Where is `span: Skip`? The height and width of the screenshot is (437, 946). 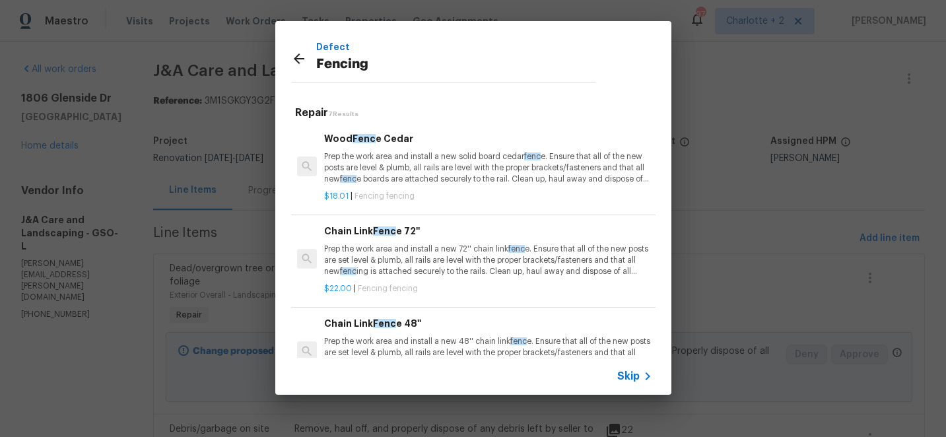
span: Skip is located at coordinates (629, 376).